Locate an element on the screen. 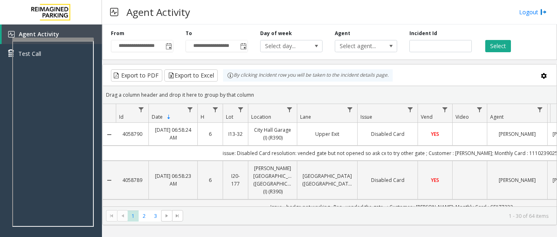 The height and width of the screenshot is (237, 557). a: Issue Filter Menu is located at coordinates (410, 109).